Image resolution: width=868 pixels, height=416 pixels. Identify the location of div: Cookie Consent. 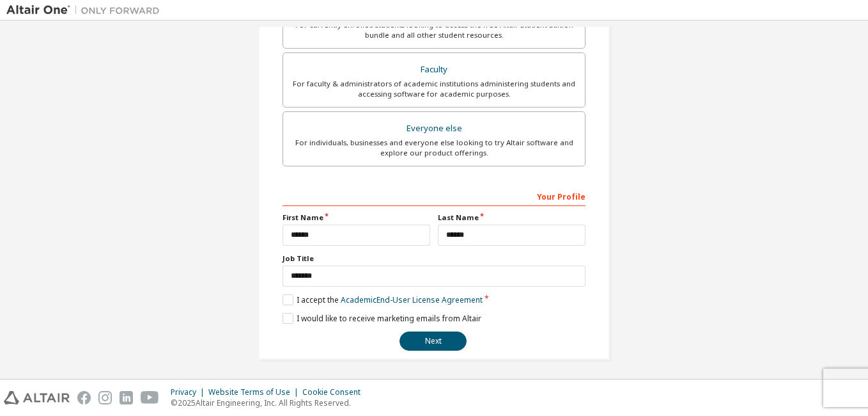
(335, 392).